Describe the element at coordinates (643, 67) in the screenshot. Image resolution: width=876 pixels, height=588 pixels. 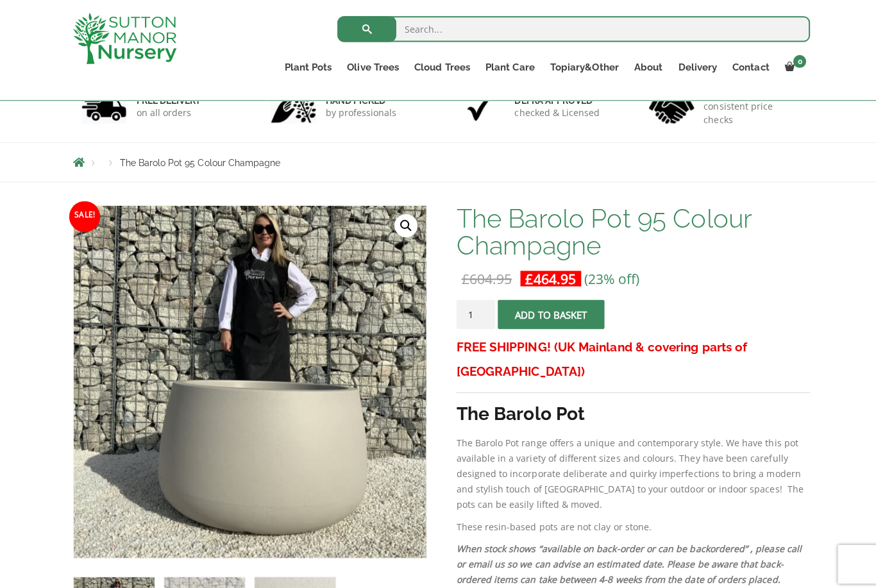
I see `a: About` at that location.